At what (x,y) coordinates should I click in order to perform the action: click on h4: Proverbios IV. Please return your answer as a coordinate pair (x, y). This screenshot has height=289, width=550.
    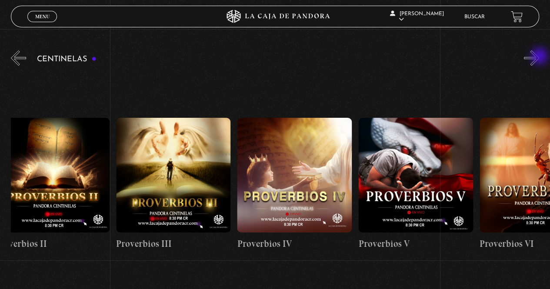
    Looking at the image, I should click on (294, 244).